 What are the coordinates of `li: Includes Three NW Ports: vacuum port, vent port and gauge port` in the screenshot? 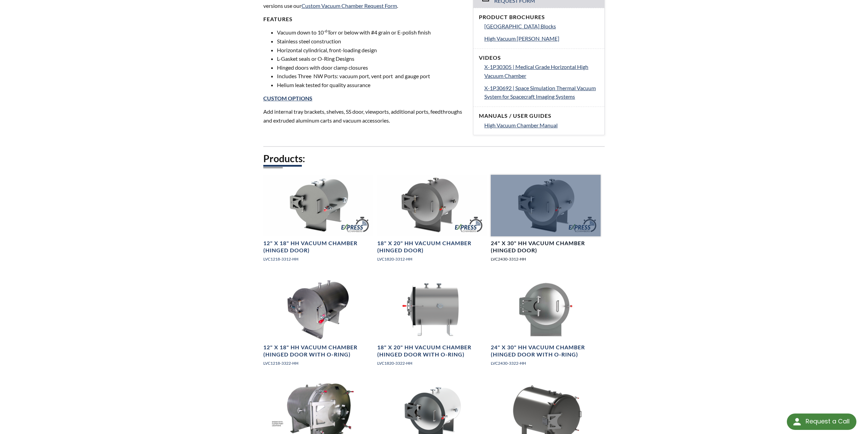 It's located at (371, 76).